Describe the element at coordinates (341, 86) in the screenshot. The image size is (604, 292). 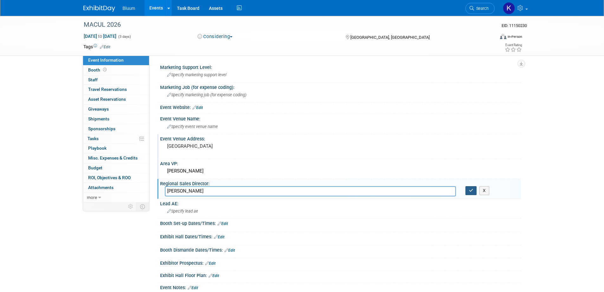
I see `div: Marketing Job (for expense coding):` at that location.